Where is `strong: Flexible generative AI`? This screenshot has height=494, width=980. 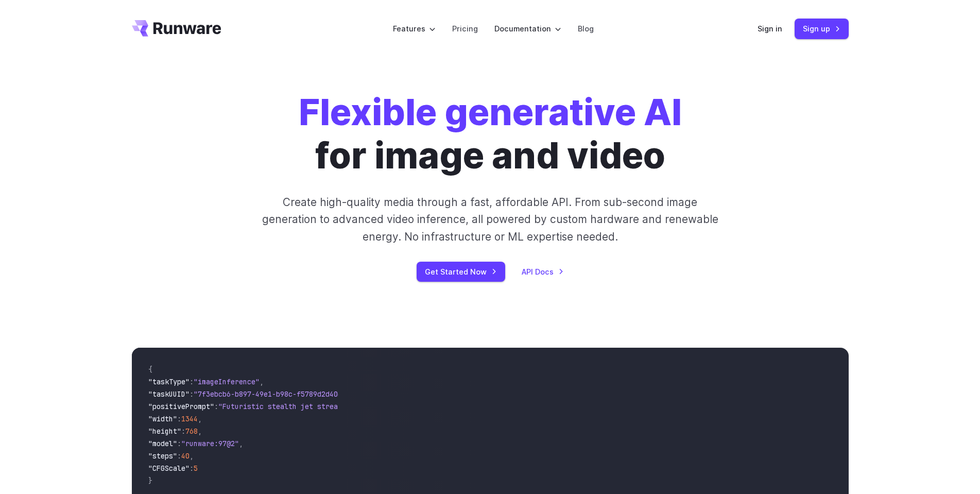
strong: Flexible generative AI is located at coordinates (490, 112).